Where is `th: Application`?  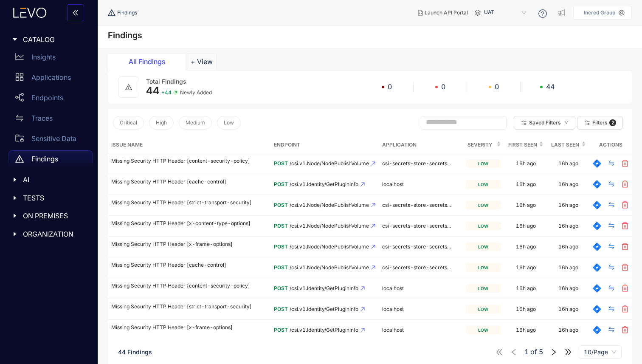 th: Application is located at coordinates (421, 145).